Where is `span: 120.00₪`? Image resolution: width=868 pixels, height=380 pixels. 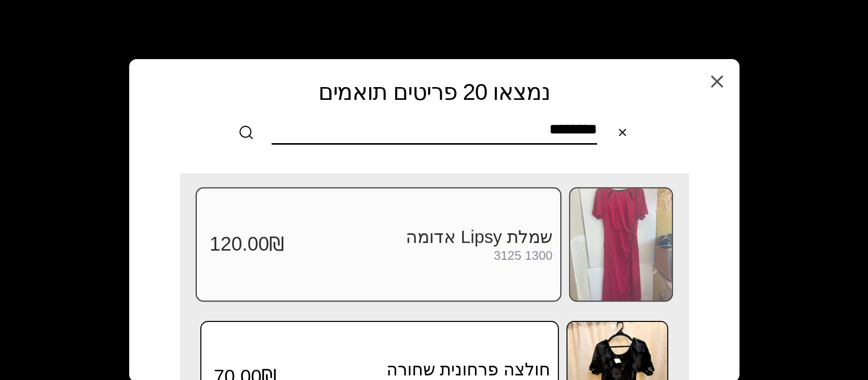
span: 120.00₪ is located at coordinates (247, 244).